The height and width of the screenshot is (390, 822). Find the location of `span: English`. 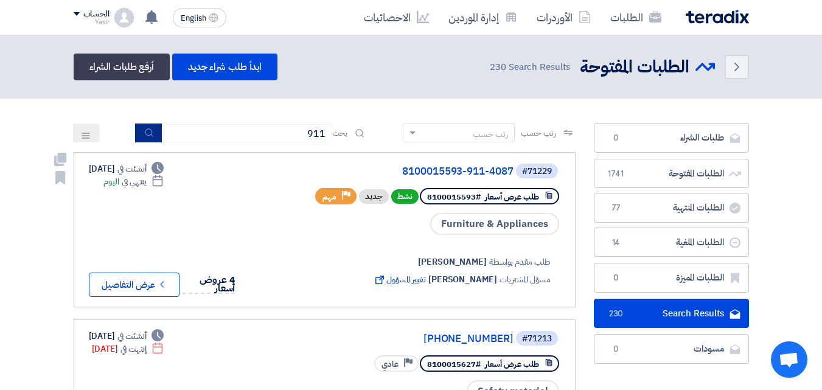

span: English is located at coordinates (194, 18).